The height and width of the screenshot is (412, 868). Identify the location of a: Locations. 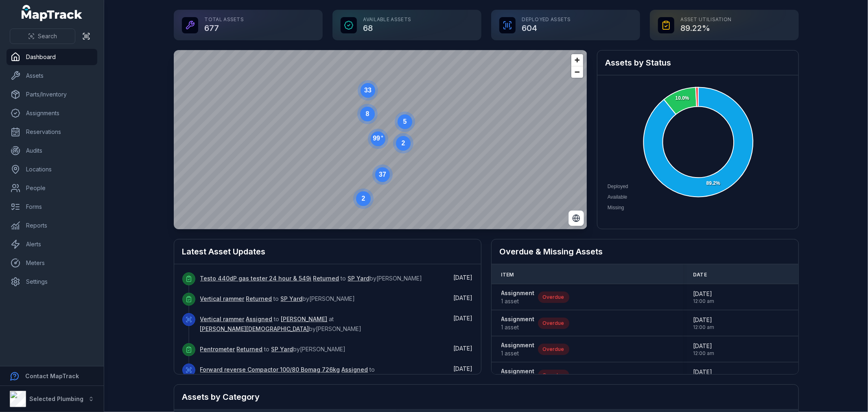
(52, 170).